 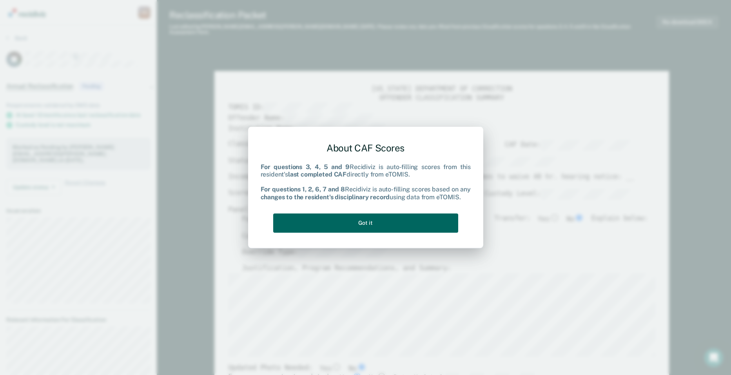 What do you see at coordinates (317, 174) in the screenshot?
I see `b: last completed CAF` at bounding box center [317, 174].